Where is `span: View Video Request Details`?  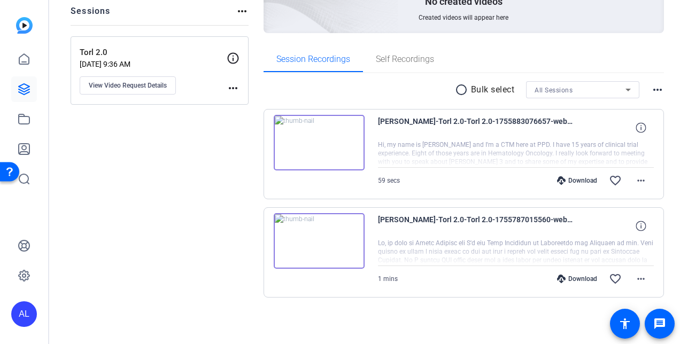
span: View Video Request Details is located at coordinates (128, 86).